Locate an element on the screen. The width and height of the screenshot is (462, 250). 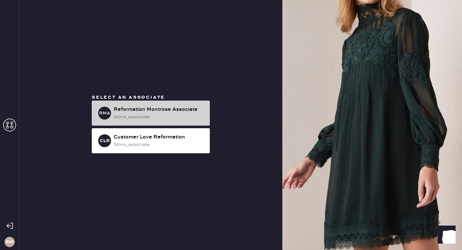
div: Reformation Montrose Associate is located at coordinates (159, 109).